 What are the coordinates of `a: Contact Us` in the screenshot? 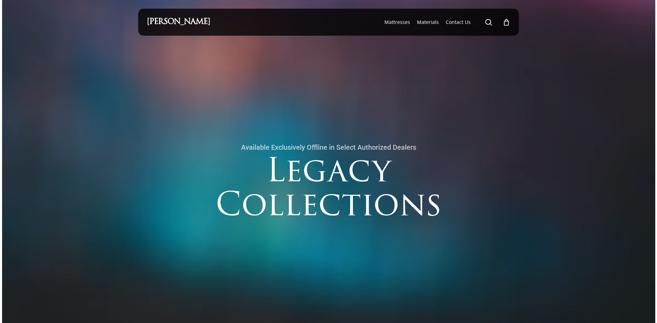 It's located at (459, 22).